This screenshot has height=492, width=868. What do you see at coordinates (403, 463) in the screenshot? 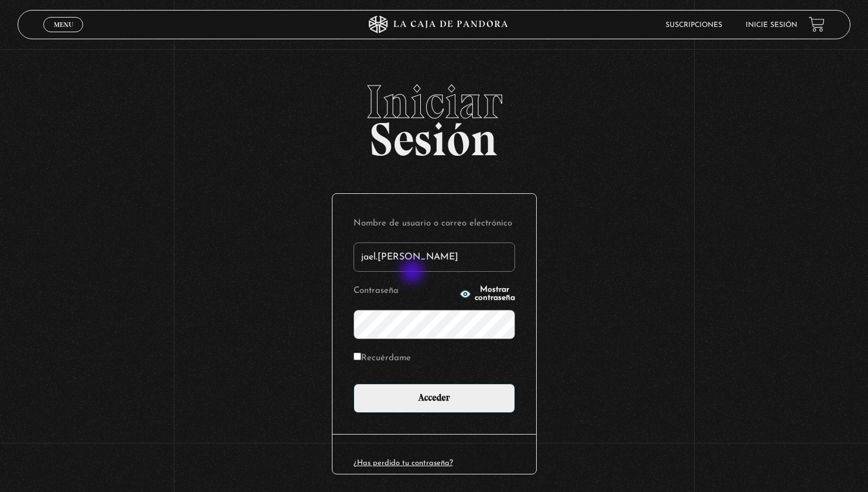
I see `a: ¿Has perdido tu contraseña?` at bounding box center [403, 463].